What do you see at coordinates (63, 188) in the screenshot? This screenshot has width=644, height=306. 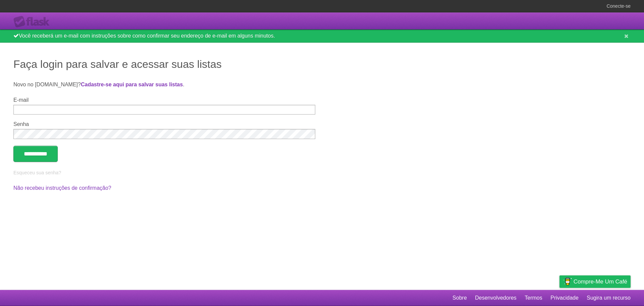 I see `a: Não recebeu instruções de confirmação?` at bounding box center [63, 188].